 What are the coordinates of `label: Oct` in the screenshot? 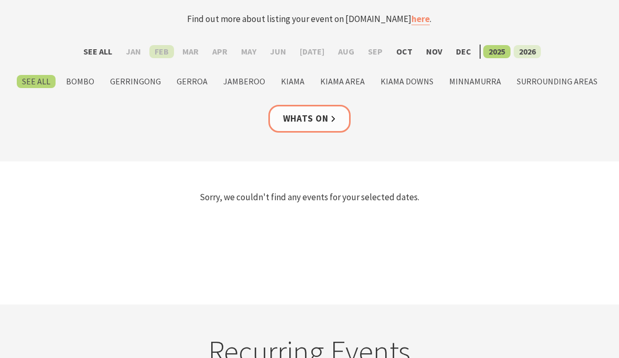 It's located at (404, 51).